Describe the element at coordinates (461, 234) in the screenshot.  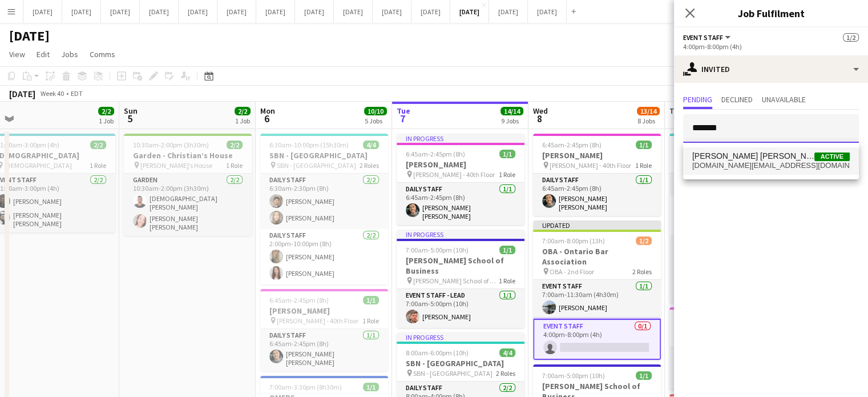
I see `div: In progress` at that location.